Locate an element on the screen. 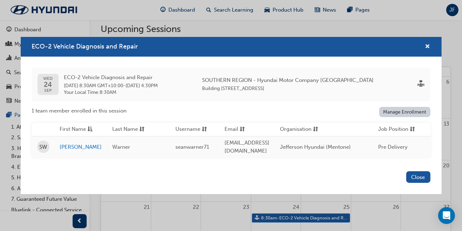  span: First Name is located at coordinates (73, 129).